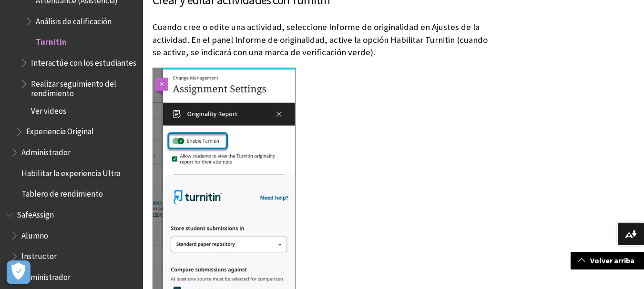 The height and width of the screenshot is (289, 644). Describe the element at coordinates (83, 61) in the screenshot. I see `span: Interactúe con los estudiantes` at that location.